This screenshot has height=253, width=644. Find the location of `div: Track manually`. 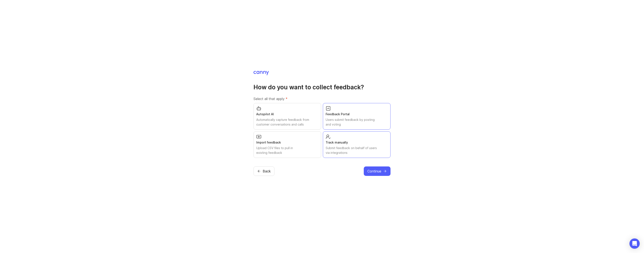

div: Track manually is located at coordinates (357, 143).